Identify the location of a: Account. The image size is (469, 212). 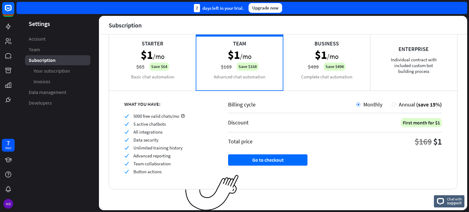
(58, 39).